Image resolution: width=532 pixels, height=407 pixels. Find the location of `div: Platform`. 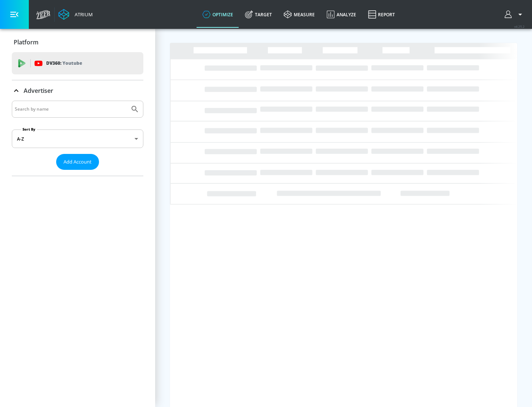

div: Platform is located at coordinates (78, 42).